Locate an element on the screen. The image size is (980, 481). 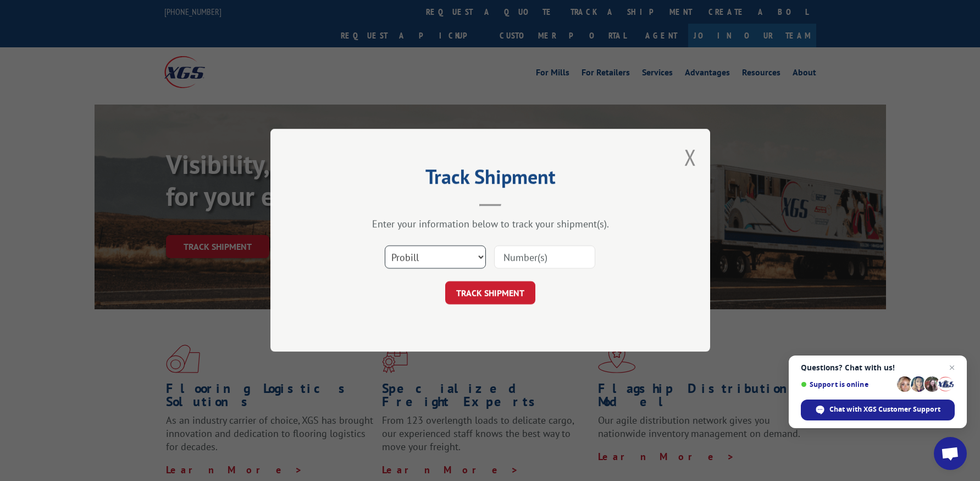
h2: Track Shipment is located at coordinates (490, 180).